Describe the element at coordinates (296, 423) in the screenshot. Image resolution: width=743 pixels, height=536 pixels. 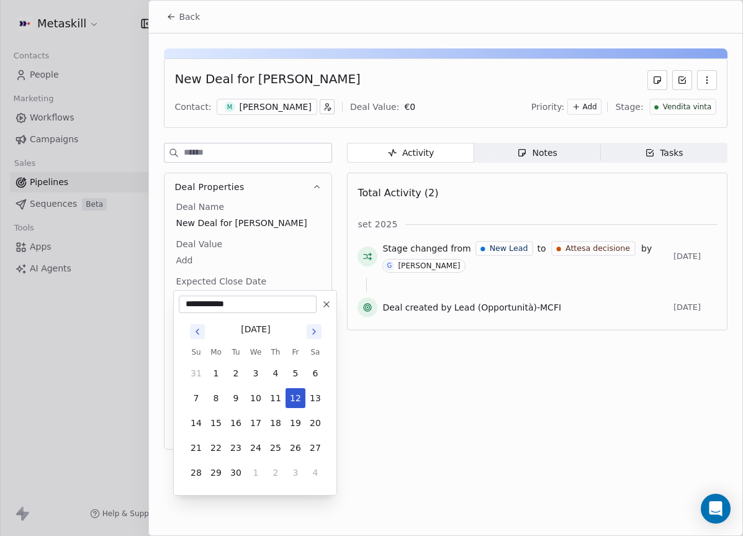
I see `button: 19` at that location.